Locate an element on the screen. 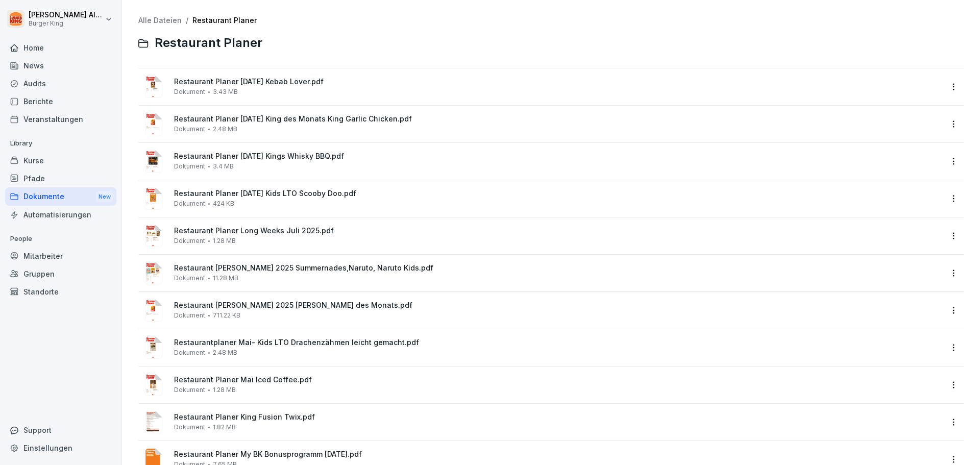 This screenshot has height=465, width=980. a: Berichte is located at coordinates (61, 101).